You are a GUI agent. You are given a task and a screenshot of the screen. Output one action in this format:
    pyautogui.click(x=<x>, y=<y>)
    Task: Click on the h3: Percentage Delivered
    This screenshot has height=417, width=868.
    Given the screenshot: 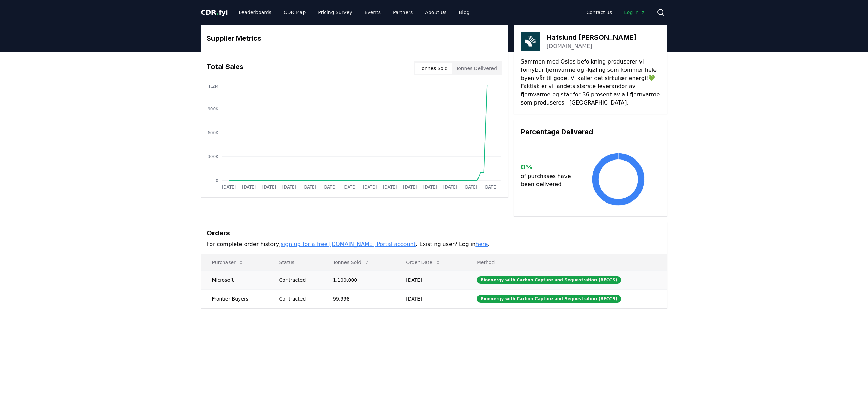 What is the action you would take?
    pyautogui.click(x=590, y=132)
    